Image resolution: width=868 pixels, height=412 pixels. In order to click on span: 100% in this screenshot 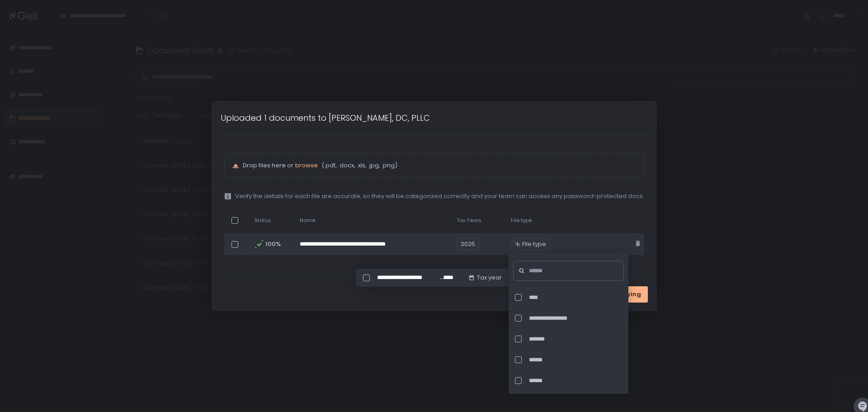, I will do `click(273, 244)`.